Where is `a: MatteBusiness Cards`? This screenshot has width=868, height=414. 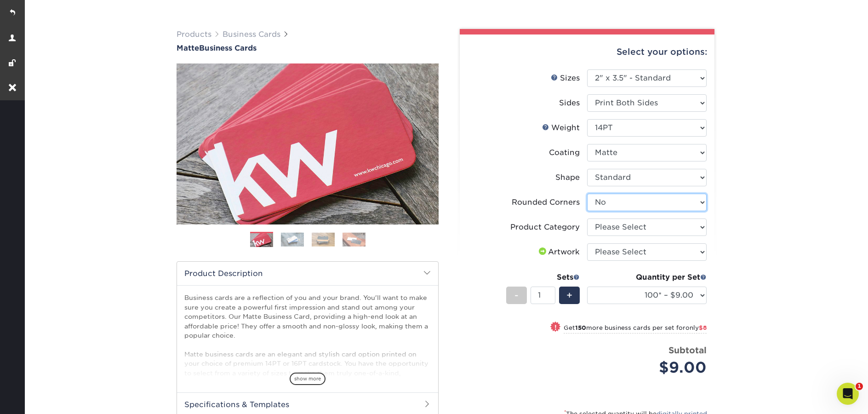
a: MatteBusiness Cards is located at coordinates (307, 48).